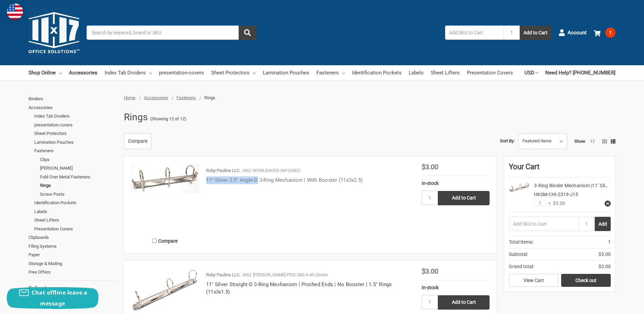 The width and height of the screenshot is (644, 314). Describe the element at coordinates (593, 141) in the screenshot. I see `a: 12` at that location.